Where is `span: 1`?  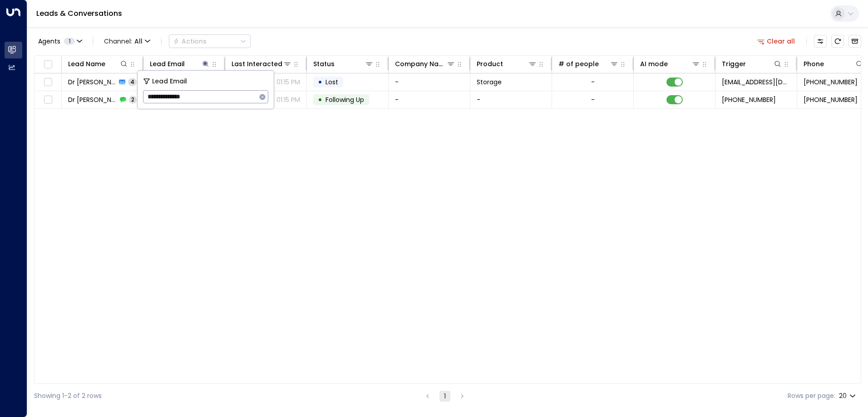 span: 1 is located at coordinates (69, 41).